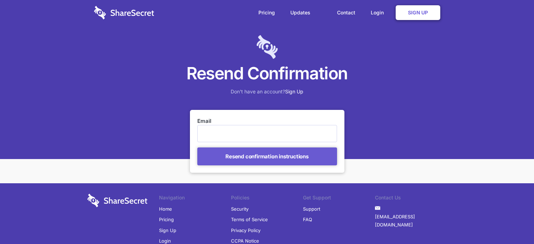 Image resolution: width=534 pixels, height=244 pixels. Describe the element at coordinates (379, 13) in the screenshot. I see `a: Login` at that location.